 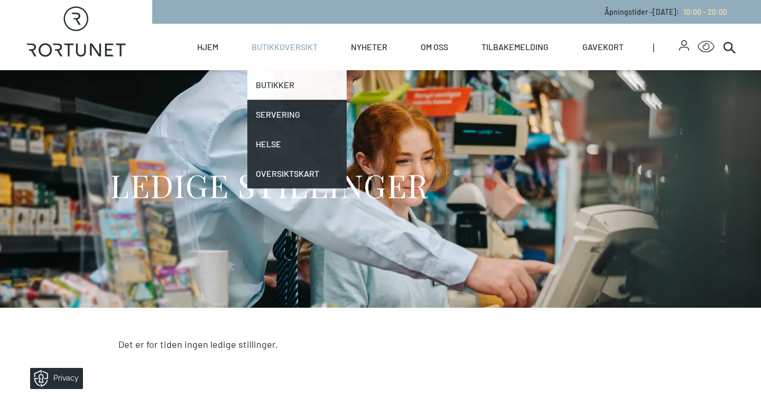 I want to click on a: Butikkoversikt, so click(x=284, y=47).